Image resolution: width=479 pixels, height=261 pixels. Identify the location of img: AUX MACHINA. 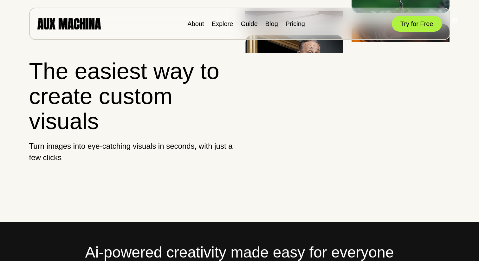
(69, 23).